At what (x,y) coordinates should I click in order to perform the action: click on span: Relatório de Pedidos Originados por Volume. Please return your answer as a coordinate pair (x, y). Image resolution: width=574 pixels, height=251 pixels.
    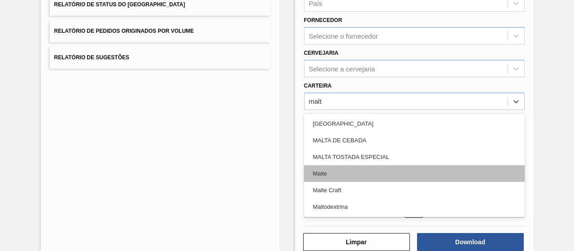
    Looking at the image, I should click on (124, 31).